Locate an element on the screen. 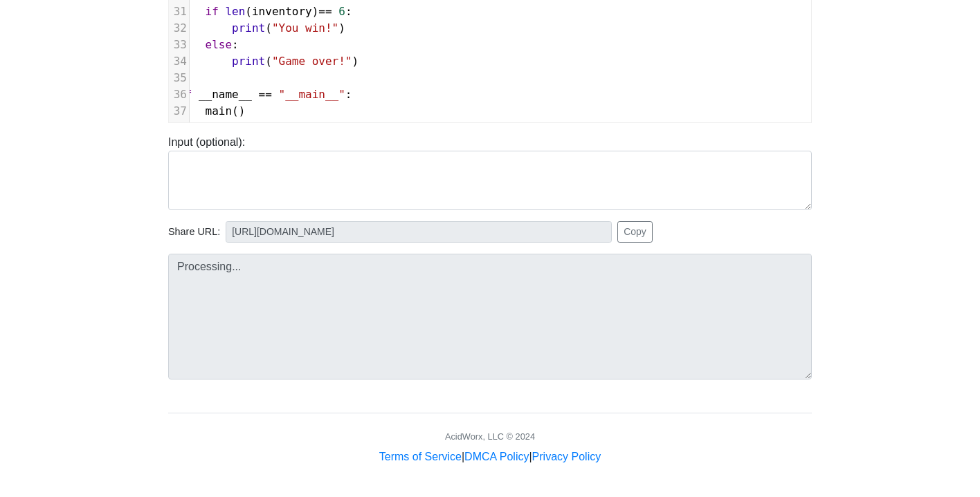  div: 36 is located at coordinates (179, 95).